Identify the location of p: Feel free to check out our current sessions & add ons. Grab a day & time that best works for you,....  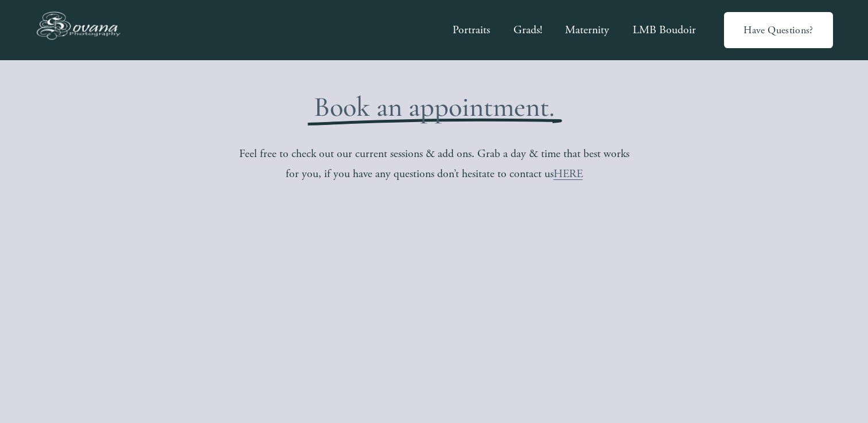
(434, 164).